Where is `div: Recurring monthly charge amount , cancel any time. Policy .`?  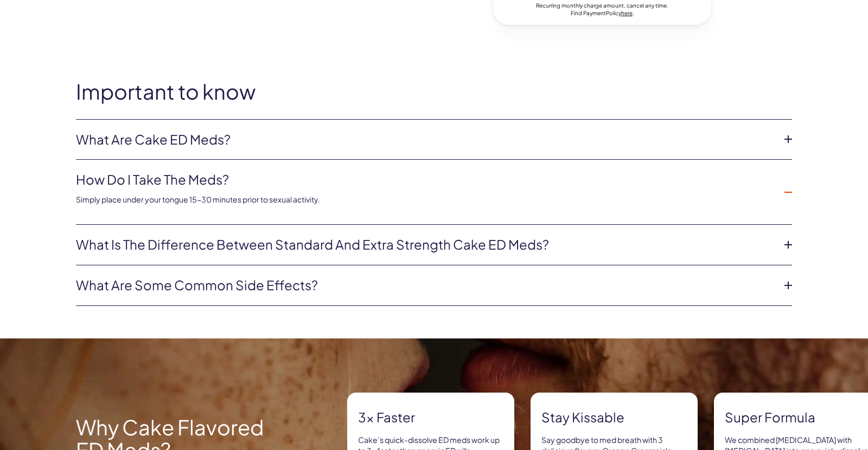 div: Recurring monthly charge amount , cancel any time. Policy . is located at coordinates (601, 9).